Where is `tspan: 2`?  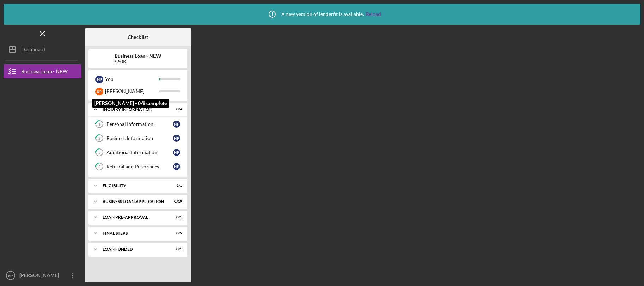 tspan: 2 is located at coordinates (100, 138).